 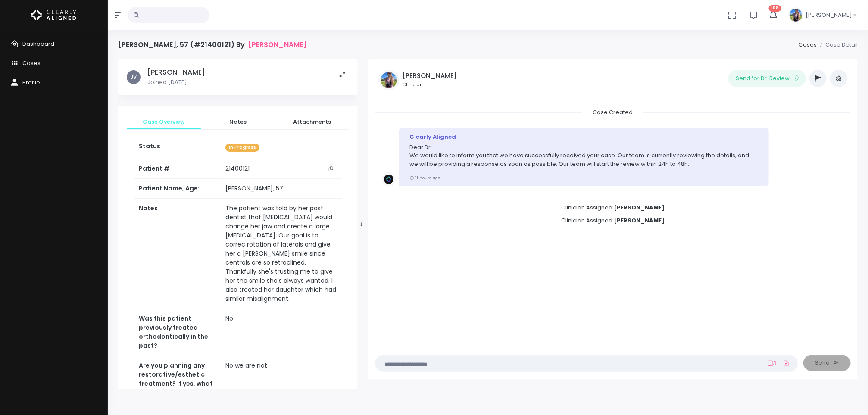 I want to click on span: Cases, so click(x=31, y=63).